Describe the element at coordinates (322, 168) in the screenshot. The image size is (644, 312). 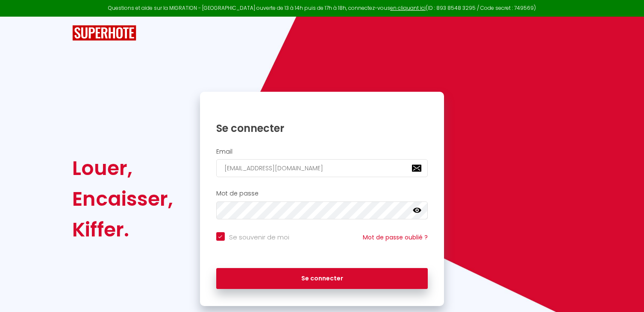
I see `input: Ton Email` at that location.